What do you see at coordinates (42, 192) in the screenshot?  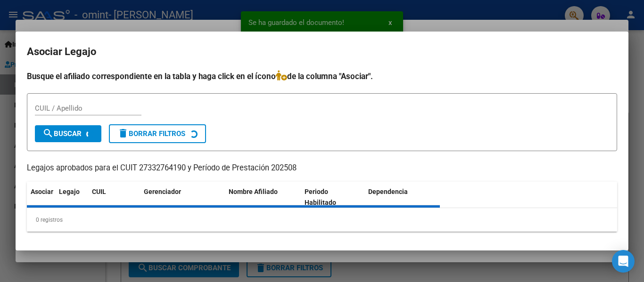 I see `span: Asociar` at bounding box center [42, 192].